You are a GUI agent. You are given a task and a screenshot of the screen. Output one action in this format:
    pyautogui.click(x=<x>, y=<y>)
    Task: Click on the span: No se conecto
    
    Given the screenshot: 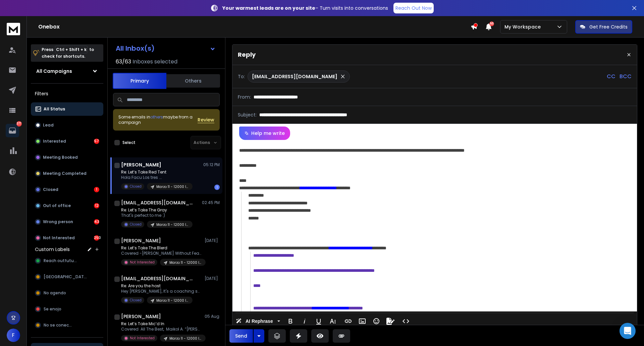 What is the action you would take?
    pyautogui.click(x=58, y=325)
    